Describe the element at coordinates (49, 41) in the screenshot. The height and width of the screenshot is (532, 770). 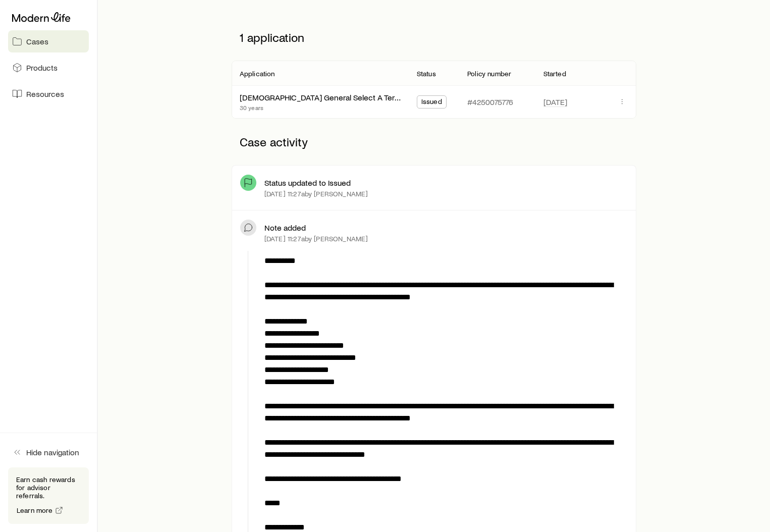
I see `a: Cases` at that location.